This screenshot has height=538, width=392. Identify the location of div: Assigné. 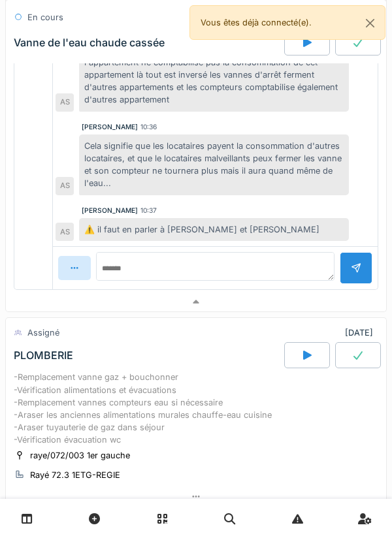
(43, 332).